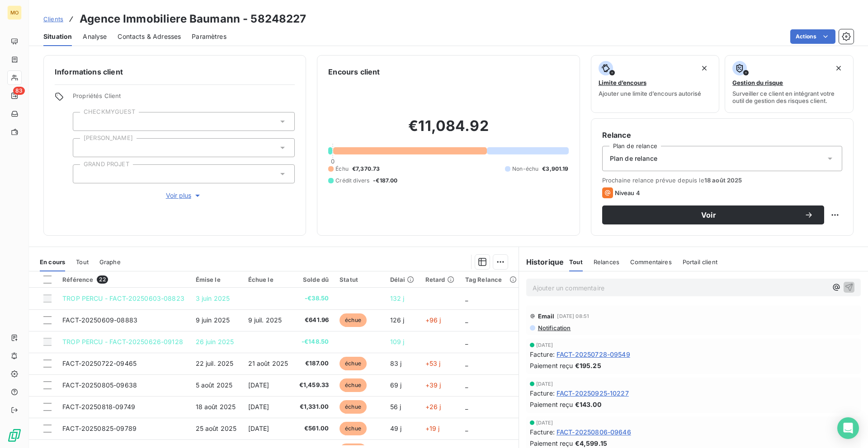  What do you see at coordinates (15, 12) in the screenshot?
I see `div: MO` at bounding box center [15, 12].